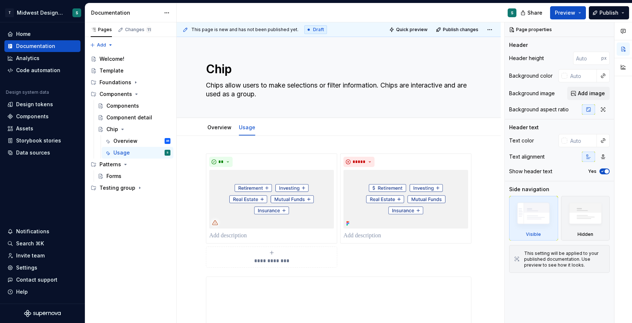 This screenshot has height=323, width=632. I want to click on div: T, so click(10, 13).